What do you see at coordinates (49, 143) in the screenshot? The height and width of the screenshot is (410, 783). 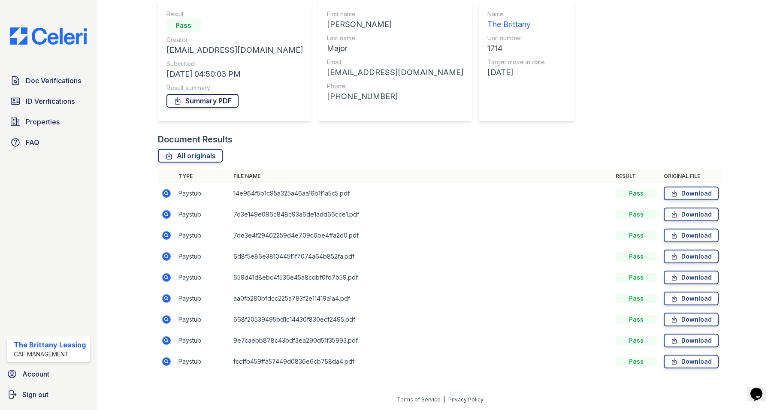 I see `a: FAQ` at bounding box center [49, 143].